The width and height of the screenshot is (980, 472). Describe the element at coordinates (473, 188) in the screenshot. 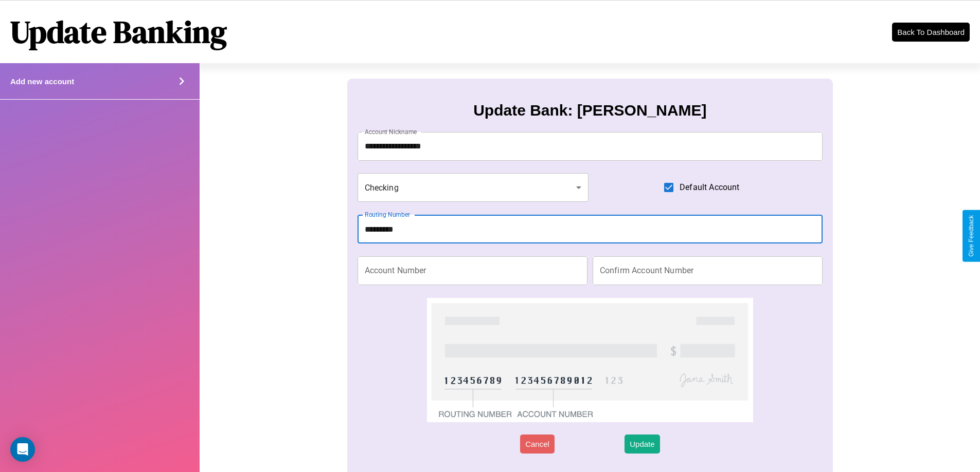

I see `div: Checking` at that location.